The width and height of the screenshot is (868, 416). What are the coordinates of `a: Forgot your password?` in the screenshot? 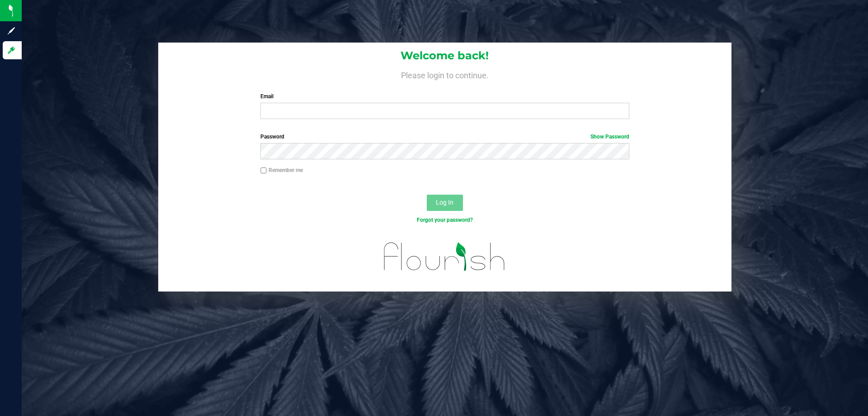 It's located at (445, 220).